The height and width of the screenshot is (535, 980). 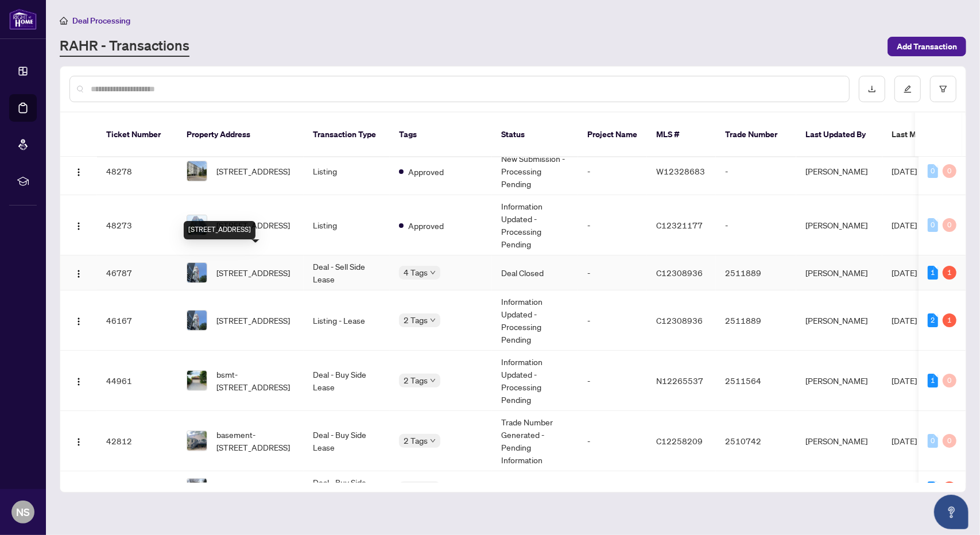 What do you see at coordinates (680, 171) in the screenshot?
I see `span: W12328683` at bounding box center [680, 171].